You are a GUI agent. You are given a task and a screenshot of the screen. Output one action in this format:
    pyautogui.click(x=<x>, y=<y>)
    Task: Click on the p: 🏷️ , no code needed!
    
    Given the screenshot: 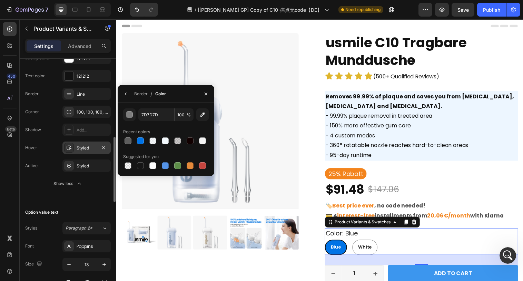 What is the action you would take?
    pyautogui.click(x=311, y=190)
    